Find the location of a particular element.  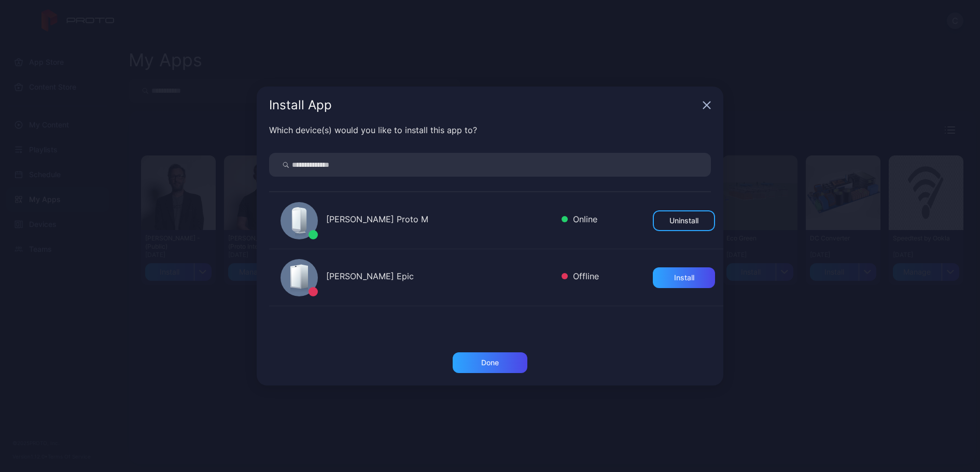

div: Install App is located at coordinates (484, 105).